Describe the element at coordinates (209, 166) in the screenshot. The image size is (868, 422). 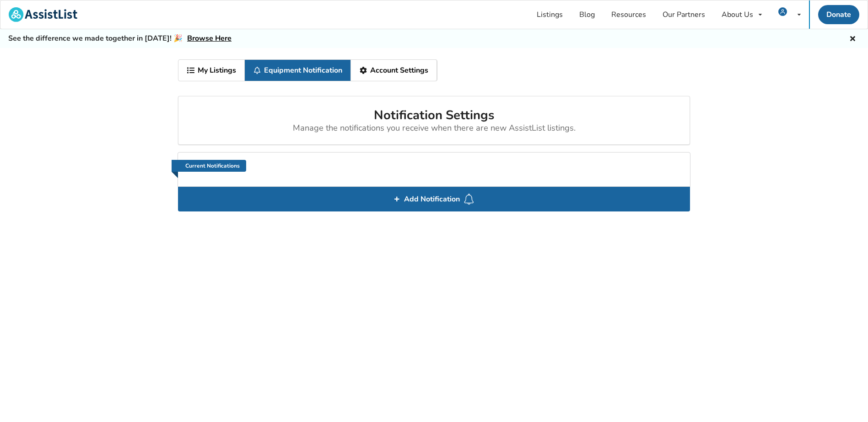
I see `a: Current Notifications` at that location.